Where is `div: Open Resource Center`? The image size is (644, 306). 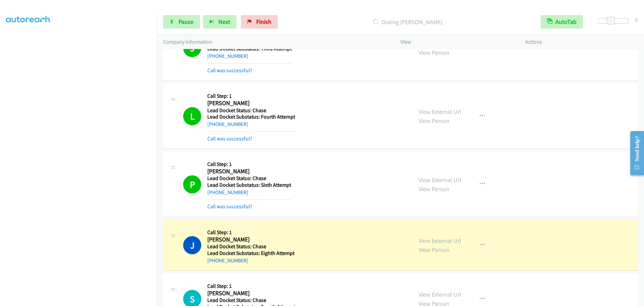 div: Open Resource Center is located at coordinates (12, 27).